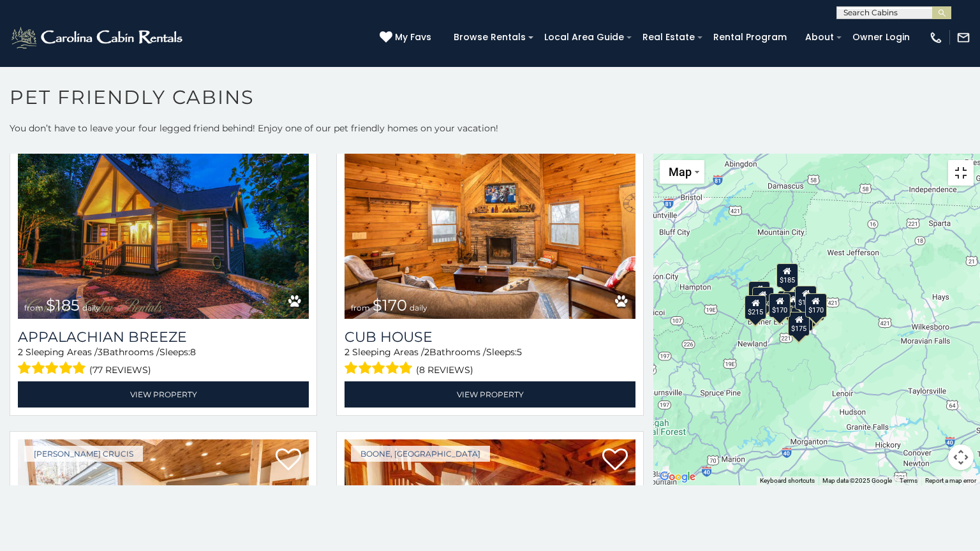 The height and width of the screenshot is (551, 980). Describe the element at coordinates (819, 37) in the screenshot. I see `a: About` at that location.